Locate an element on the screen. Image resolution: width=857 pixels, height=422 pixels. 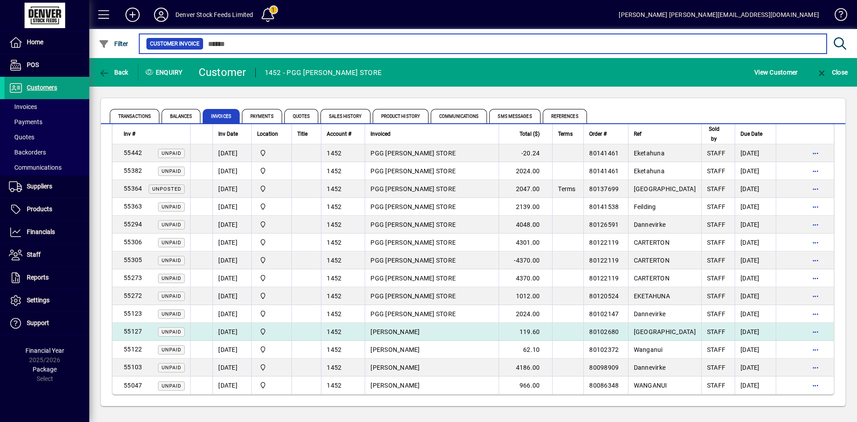
span: View Customer is located at coordinates (775, 72).